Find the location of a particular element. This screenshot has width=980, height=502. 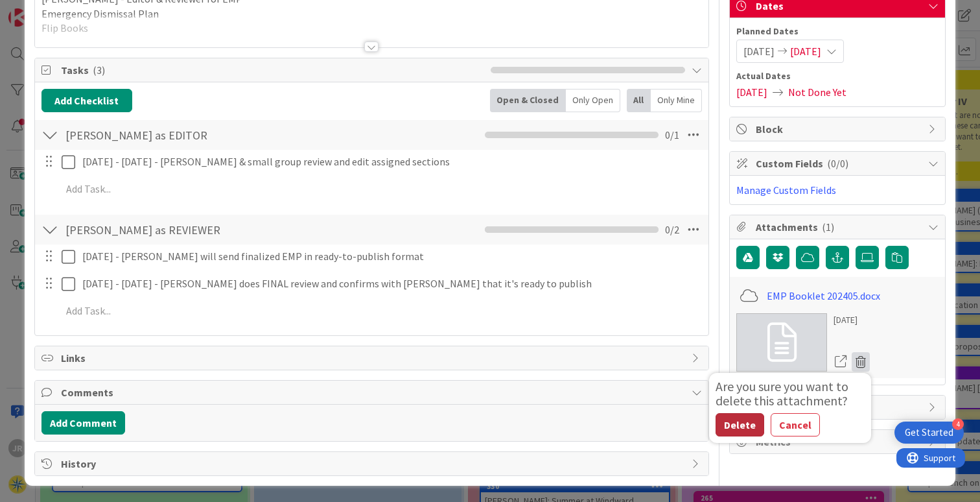

div: Open Get Started checklist, remaining modules: 4 is located at coordinates (929, 432).